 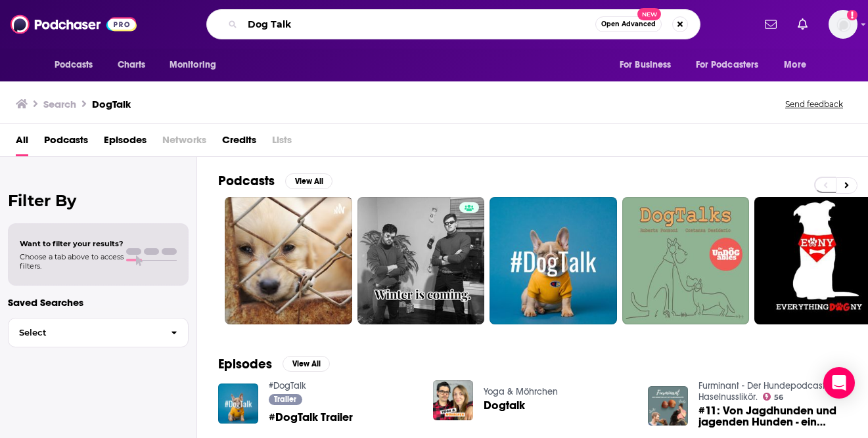 I want to click on span: For Business, so click(x=645, y=65).